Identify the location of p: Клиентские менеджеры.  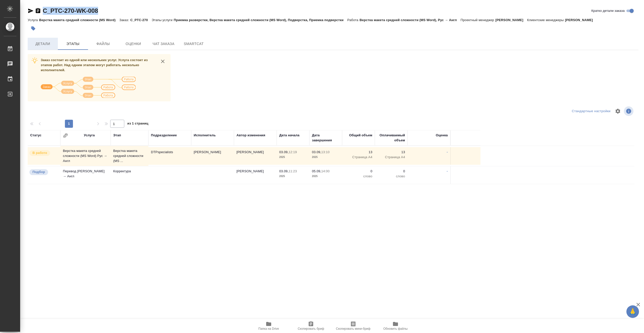
(546, 20).